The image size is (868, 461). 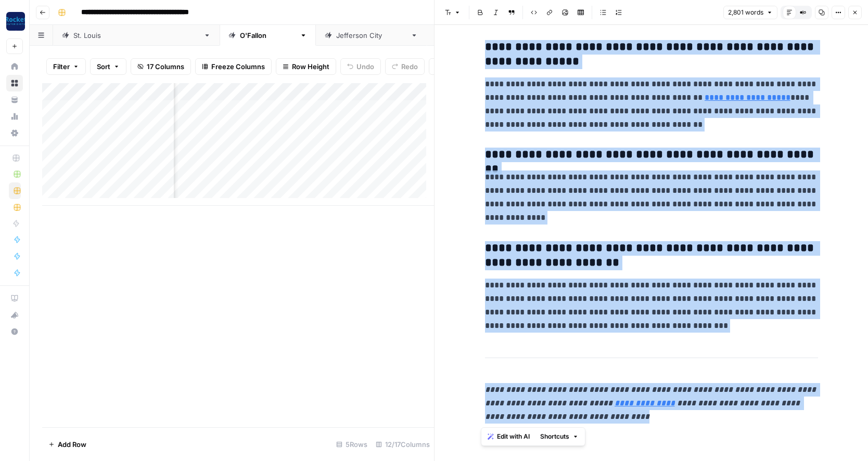 What do you see at coordinates (405, 67) in the screenshot?
I see `button: Redo` at bounding box center [405, 67].